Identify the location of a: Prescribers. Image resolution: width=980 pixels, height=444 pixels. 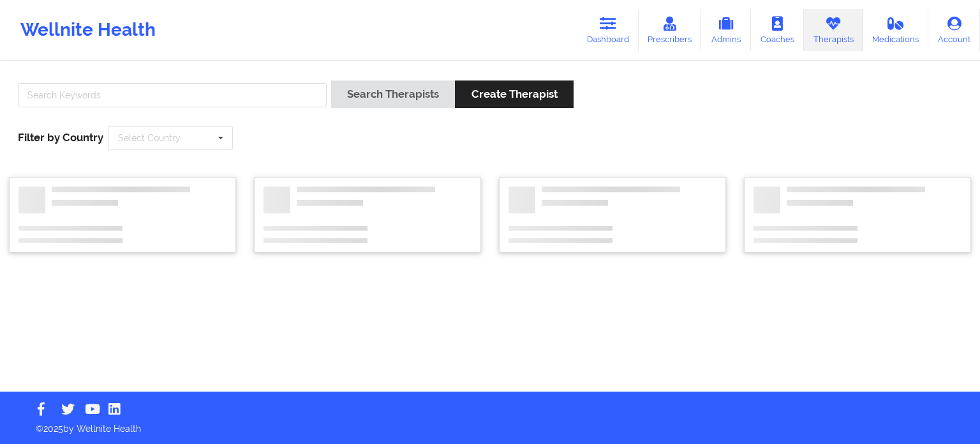
(670, 30).